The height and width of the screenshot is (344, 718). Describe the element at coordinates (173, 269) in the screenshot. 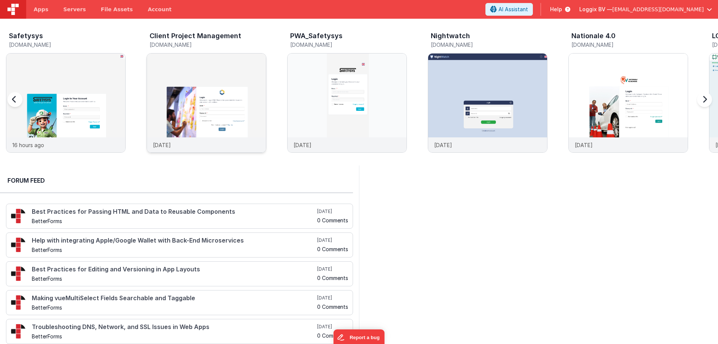

I see `h4: Best Practices for Editing and Versioning in App Layouts` at that location.